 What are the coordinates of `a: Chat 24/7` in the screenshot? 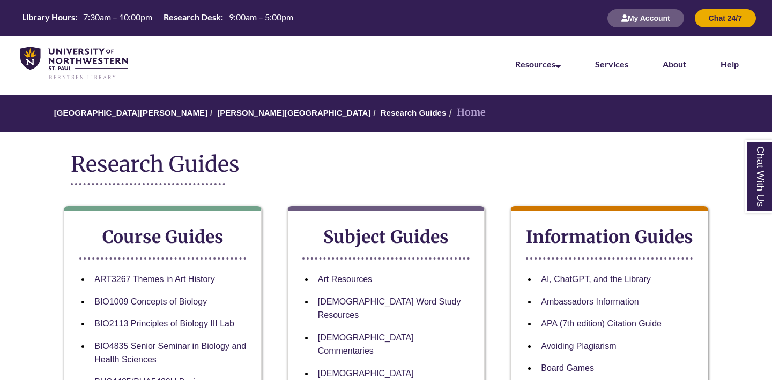 It's located at (725, 18).